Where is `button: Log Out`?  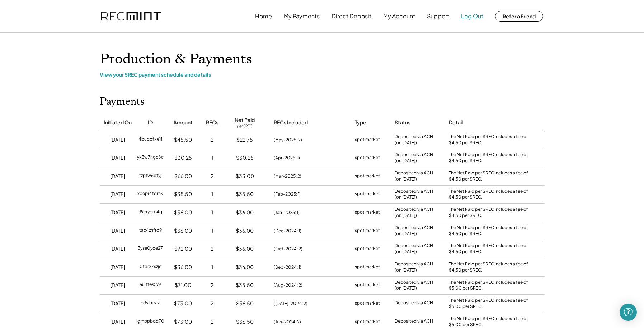 button: Log Out is located at coordinates (472, 16).